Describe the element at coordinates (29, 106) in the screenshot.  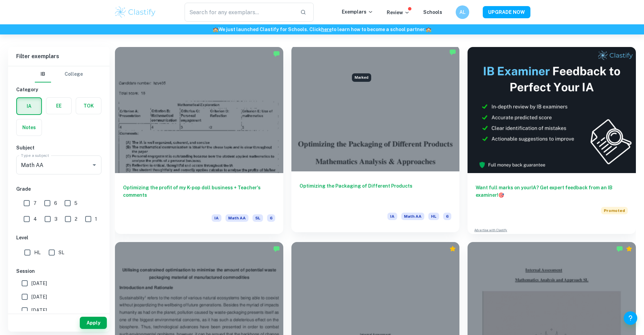
I see `button: IA` at that location.